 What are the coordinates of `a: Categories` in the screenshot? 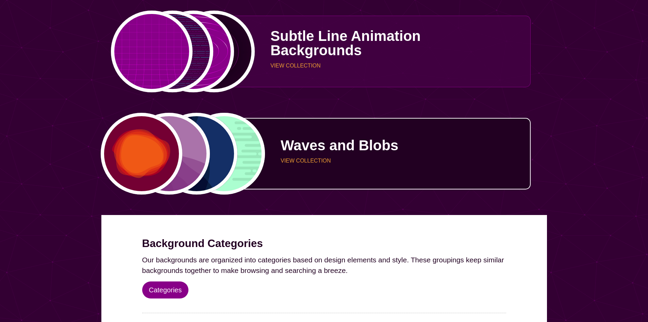 It's located at (165, 290).